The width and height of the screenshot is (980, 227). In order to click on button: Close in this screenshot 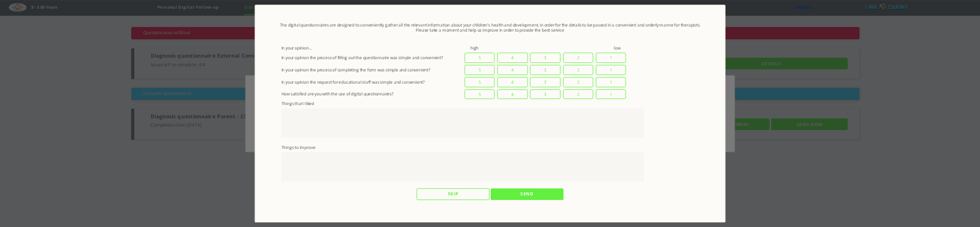, I will do `click(261, 5)`.